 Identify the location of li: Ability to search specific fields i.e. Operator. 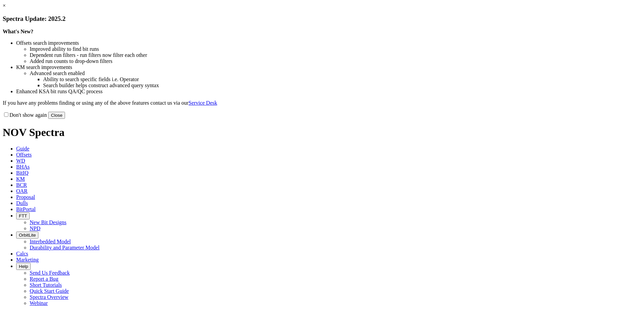
(342, 80).